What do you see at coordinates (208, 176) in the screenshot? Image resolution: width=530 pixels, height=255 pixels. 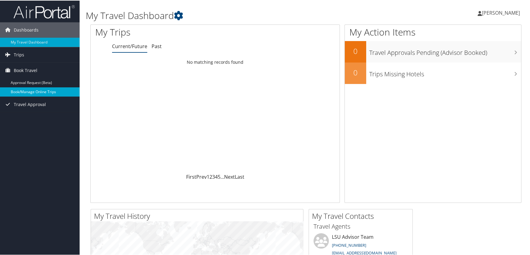 I see `a: 1` at bounding box center [208, 176].